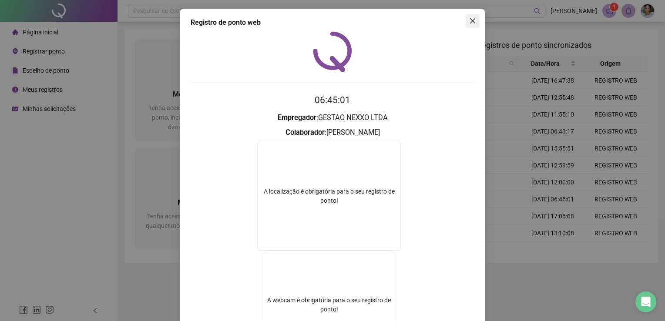 This screenshot has width=665, height=321. Describe the element at coordinates (333, 23) in the screenshot. I see `div: Registro de ponto web` at that location.